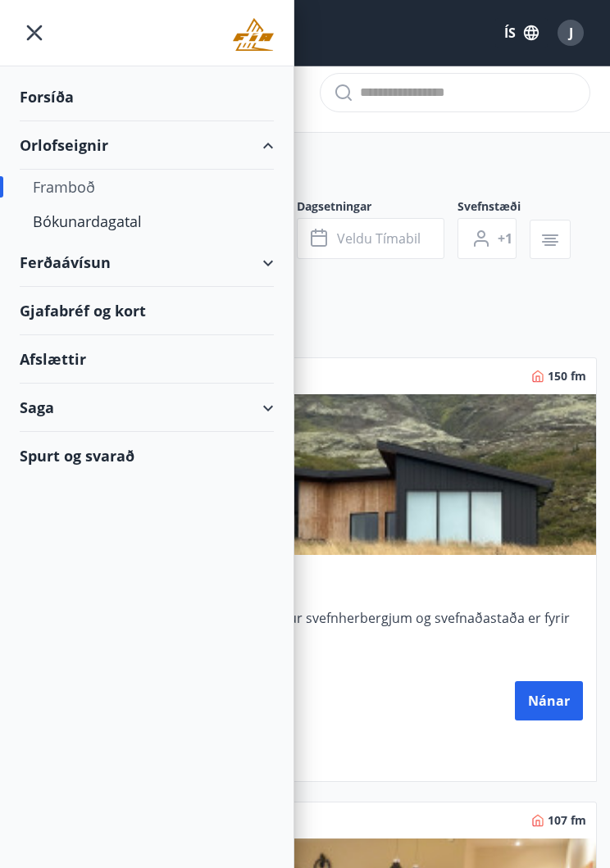 Image resolution: width=610 pixels, height=868 pixels. What do you see at coordinates (571, 32) in the screenshot?
I see `button: J` at bounding box center [571, 32].